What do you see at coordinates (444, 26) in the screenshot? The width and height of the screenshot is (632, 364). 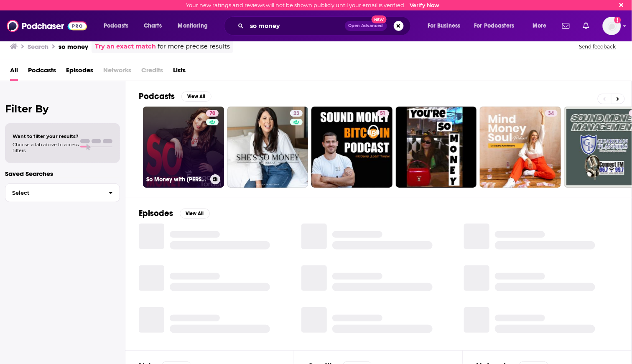 I see `span: For Business` at bounding box center [444, 26].